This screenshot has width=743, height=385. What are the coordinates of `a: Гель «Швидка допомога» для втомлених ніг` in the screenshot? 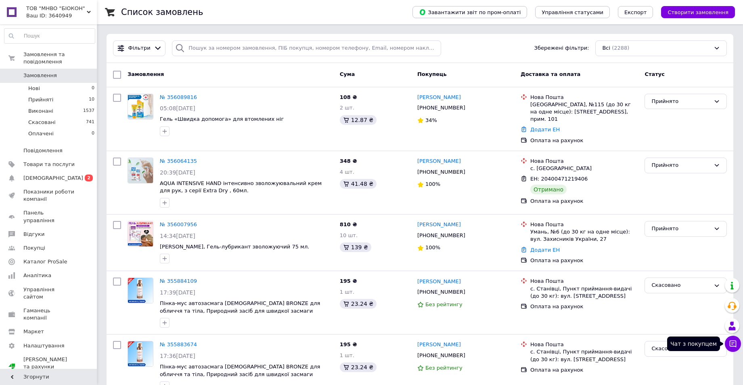 It's located at (222, 119).